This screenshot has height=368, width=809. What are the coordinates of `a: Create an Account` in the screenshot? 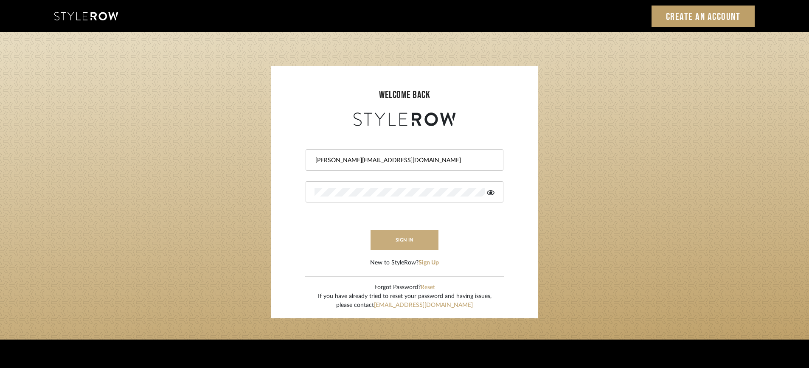 It's located at (704, 16).